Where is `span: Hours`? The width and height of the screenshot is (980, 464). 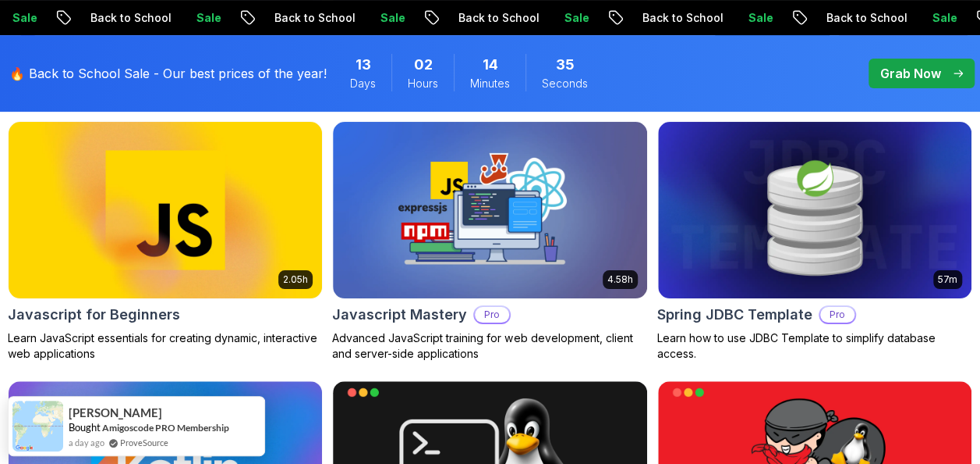 span: Hours is located at coordinates (423, 83).